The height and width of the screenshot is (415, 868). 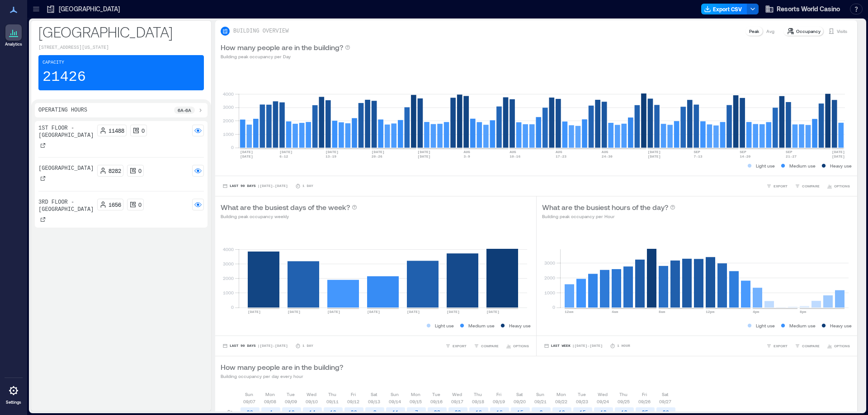 I want to click on a: Analytics, so click(x=14, y=36).